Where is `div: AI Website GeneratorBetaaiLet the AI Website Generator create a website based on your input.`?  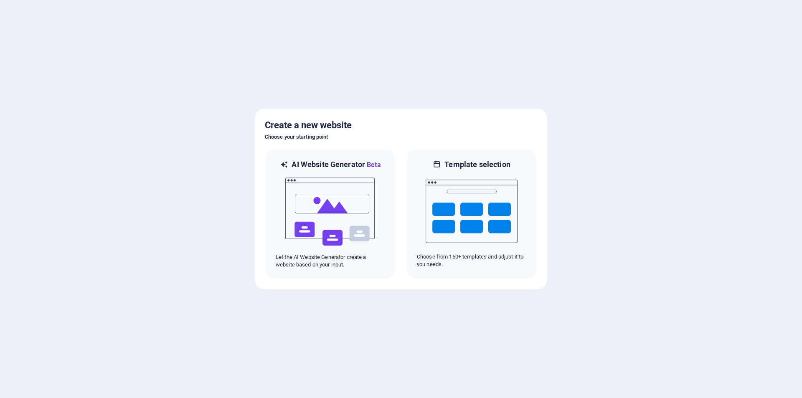 div: AI Website GeneratorBetaaiLet the AI Website Generator create a website based on your input. is located at coordinates (331, 214).